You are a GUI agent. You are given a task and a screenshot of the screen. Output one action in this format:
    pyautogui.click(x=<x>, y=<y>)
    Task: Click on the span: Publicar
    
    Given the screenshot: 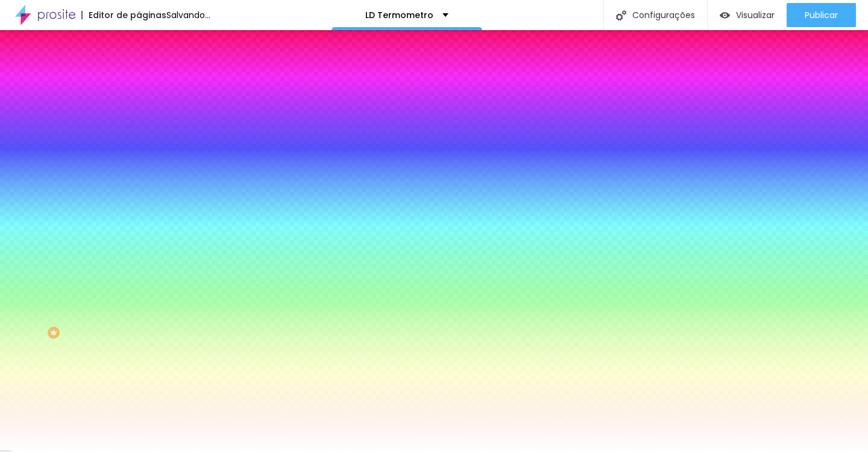 What is the action you would take?
    pyautogui.click(x=821, y=15)
    